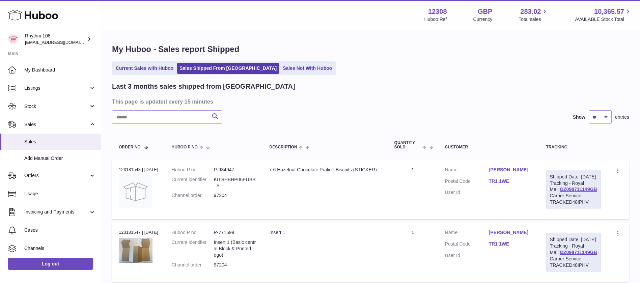  What do you see at coordinates (609, 11) in the screenshot?
I see `span: 10,365.57` at bounding box center [609, 11].